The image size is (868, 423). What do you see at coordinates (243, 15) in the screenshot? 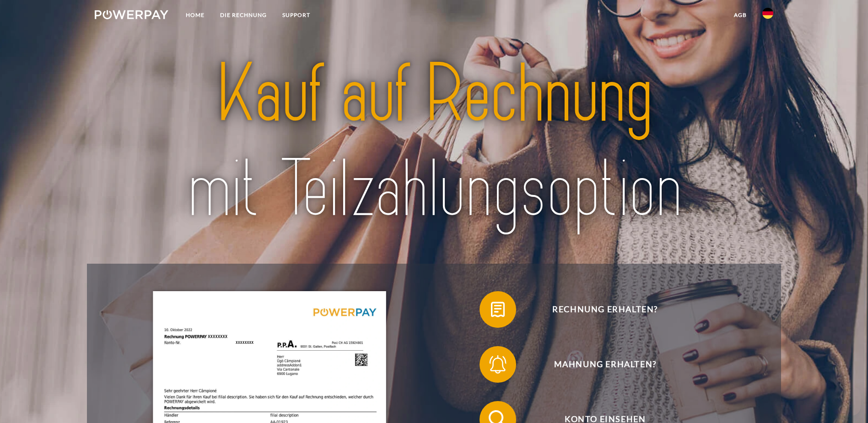
I see `a: DIE RECHNUNG` at bounding box center [243, 15].